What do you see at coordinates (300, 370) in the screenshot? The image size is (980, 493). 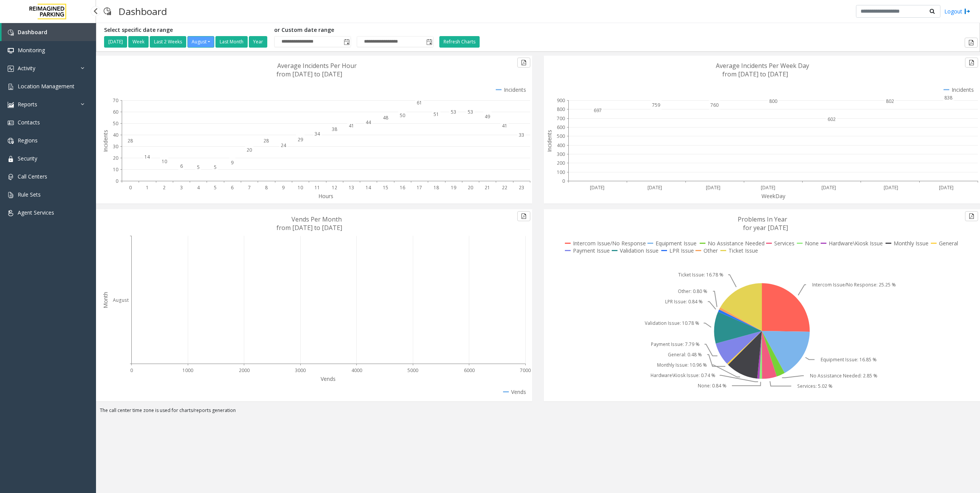 I see `text: 3000` at bounding box center [300, 370].